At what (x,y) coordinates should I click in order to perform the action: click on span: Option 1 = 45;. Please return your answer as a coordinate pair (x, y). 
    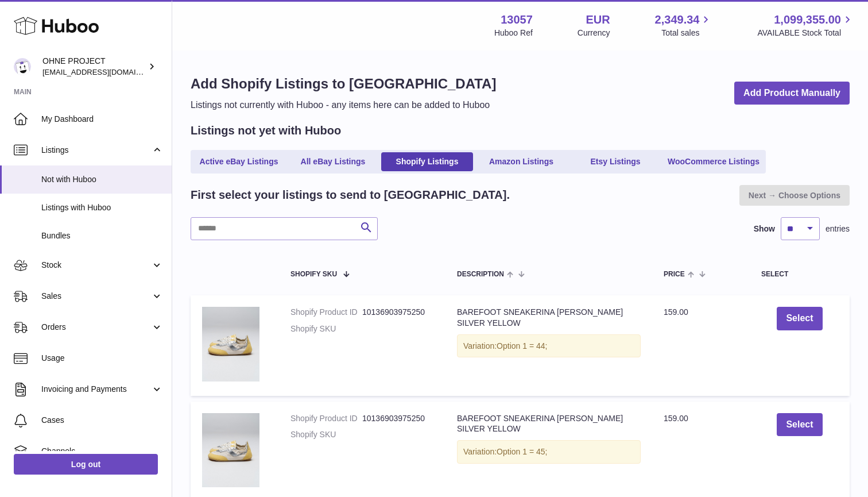
    Looking at the image, I should click on (522, 452).